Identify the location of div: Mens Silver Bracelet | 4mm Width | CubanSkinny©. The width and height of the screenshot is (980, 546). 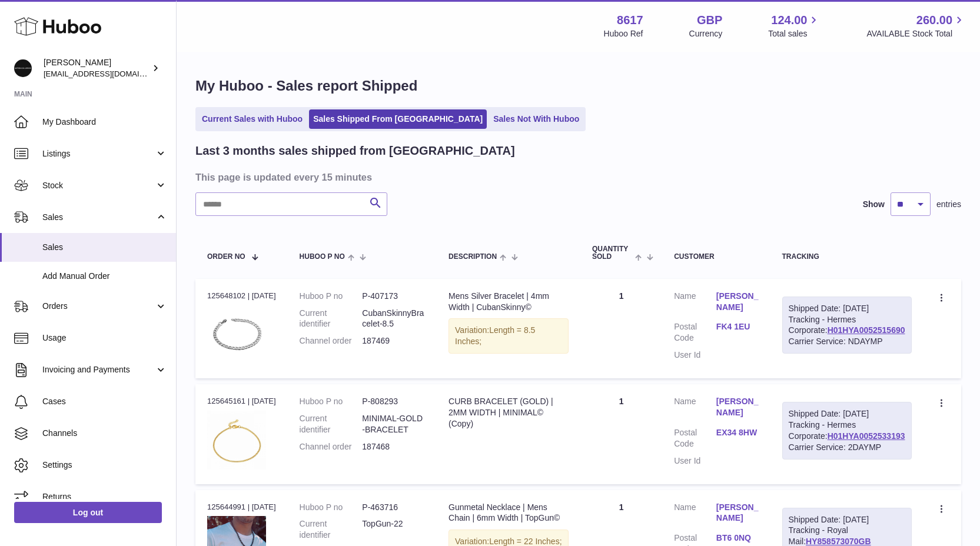
(508, 302).